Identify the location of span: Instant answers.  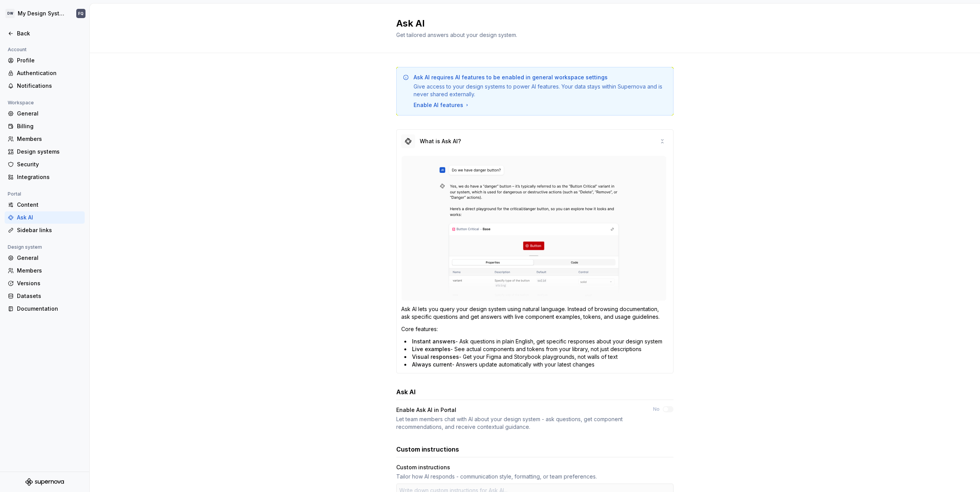
(434, 341).